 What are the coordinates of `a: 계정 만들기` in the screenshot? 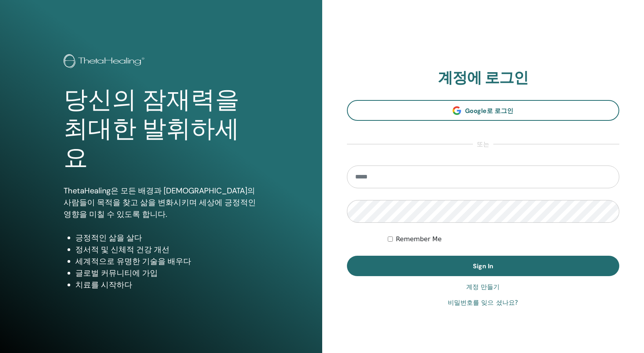 It's located at (482, 287).